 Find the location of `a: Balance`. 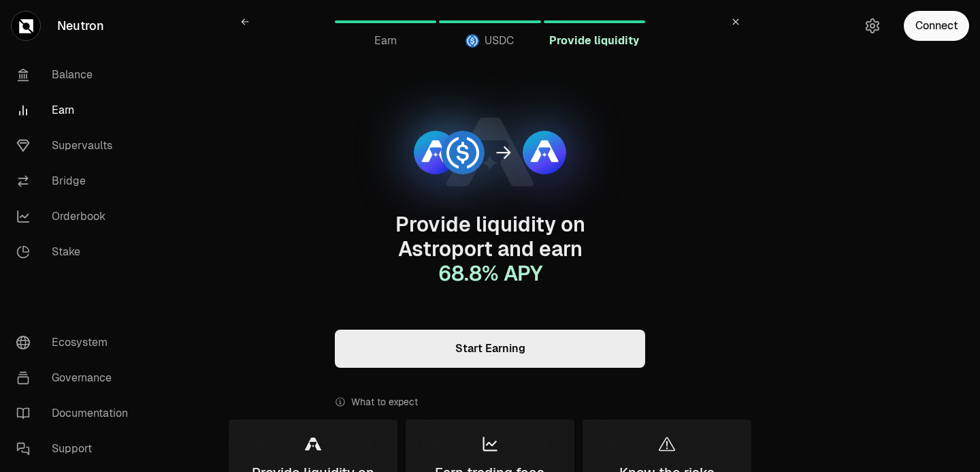

a: Balance is located at coordinates (76, 75).